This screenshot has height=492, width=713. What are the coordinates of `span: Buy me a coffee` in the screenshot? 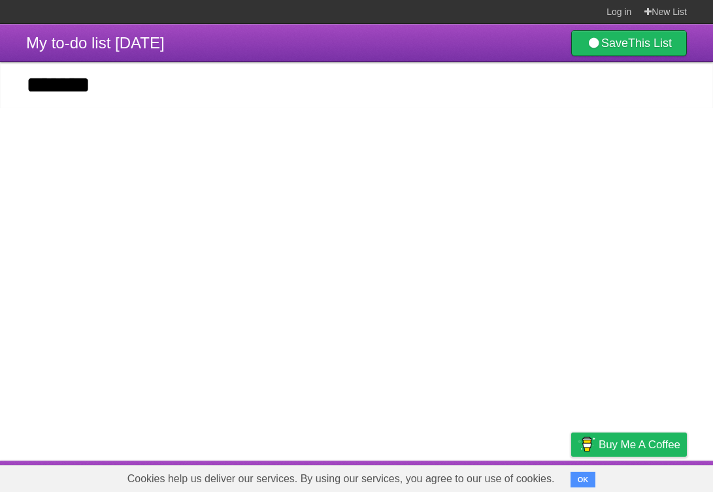 It's located at (639, 444).